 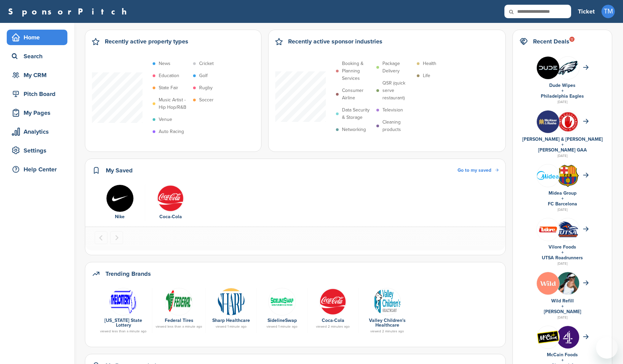 What do you see at coordinates (398, 90) in the screenshot?
I see `p: QSR (quick serve restaurant)` at bounding box center [398, 90].